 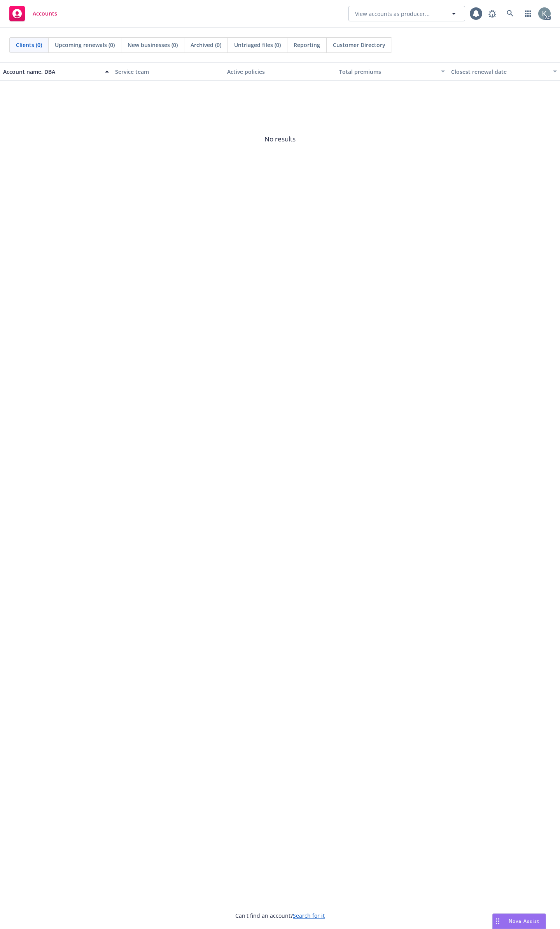 What do you see at coordinates (544, 14) in the screenshot?
I see `img: photo` at bounding box center [544, 14].